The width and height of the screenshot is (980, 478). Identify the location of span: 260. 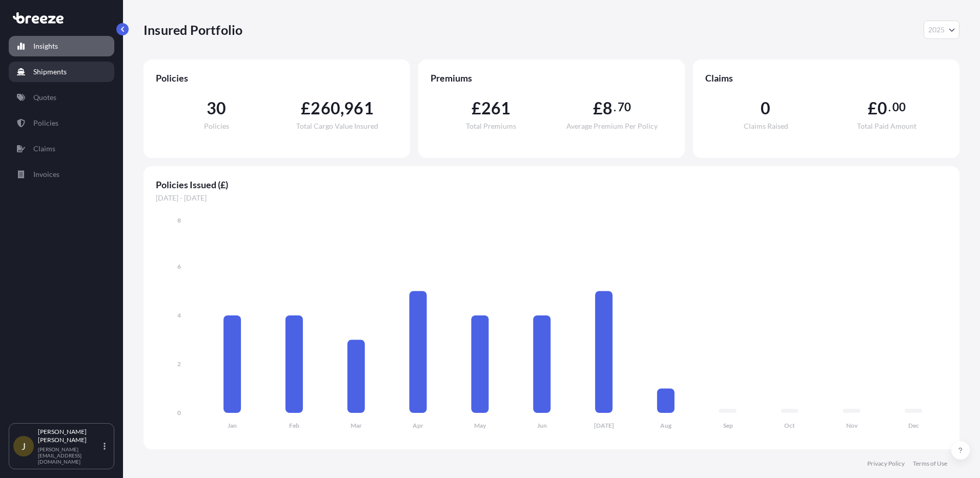
(326, 108).